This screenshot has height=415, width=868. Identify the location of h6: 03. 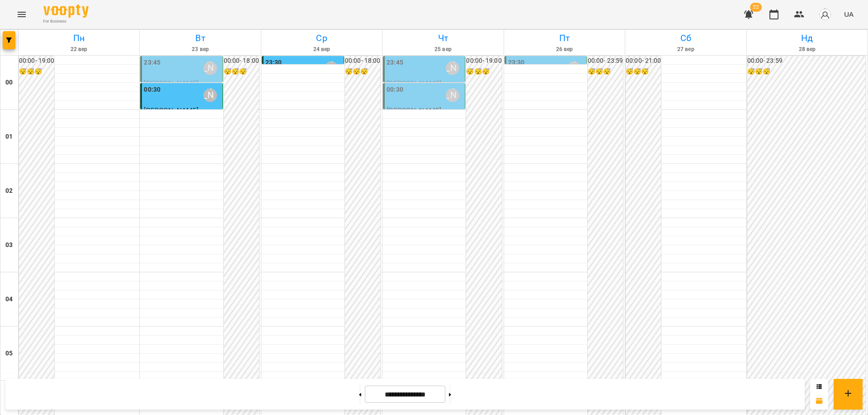
(9, 245).